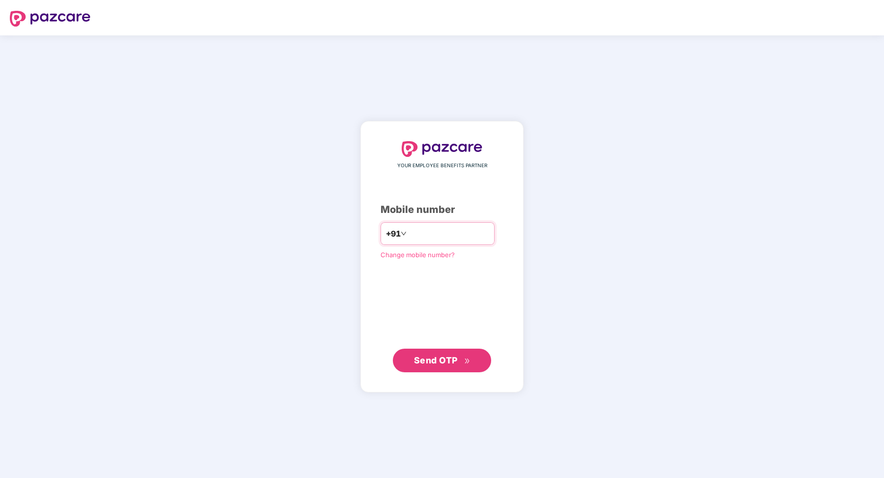 The height and width of the screenshot is (478, 884). I want to click on span: down, so click(404, 233).